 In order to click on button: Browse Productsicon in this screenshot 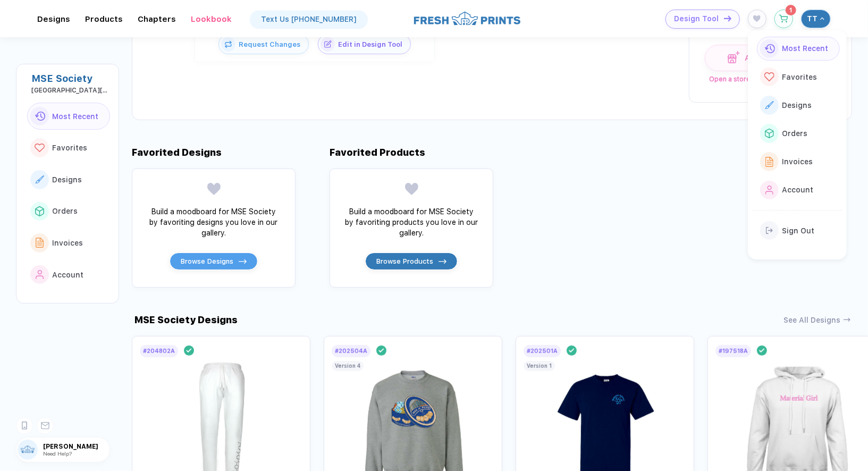, I will do `click(411, 261)`.